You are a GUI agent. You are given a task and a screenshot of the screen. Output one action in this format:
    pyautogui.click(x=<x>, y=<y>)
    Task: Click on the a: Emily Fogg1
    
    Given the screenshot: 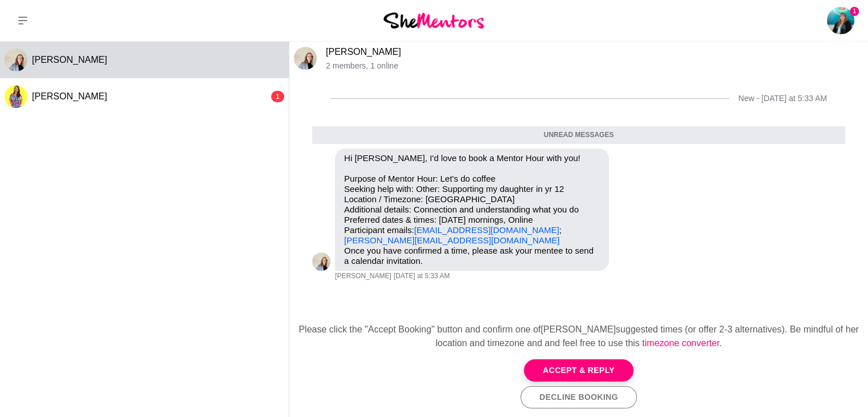 What is the action you would take?
    pyautogui.click(x=841, y=21)
    